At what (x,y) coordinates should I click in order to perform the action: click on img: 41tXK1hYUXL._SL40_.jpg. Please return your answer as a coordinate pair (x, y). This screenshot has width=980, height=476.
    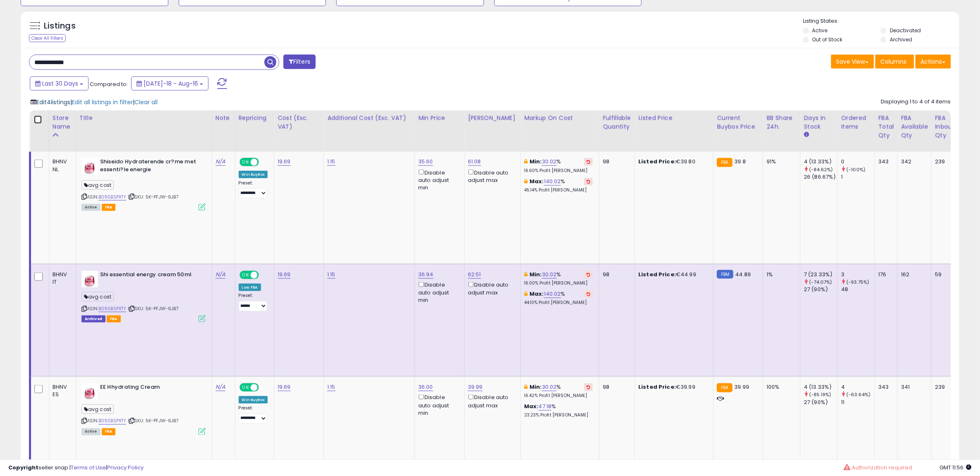
    Looking at the image, I should click on (90, 279).